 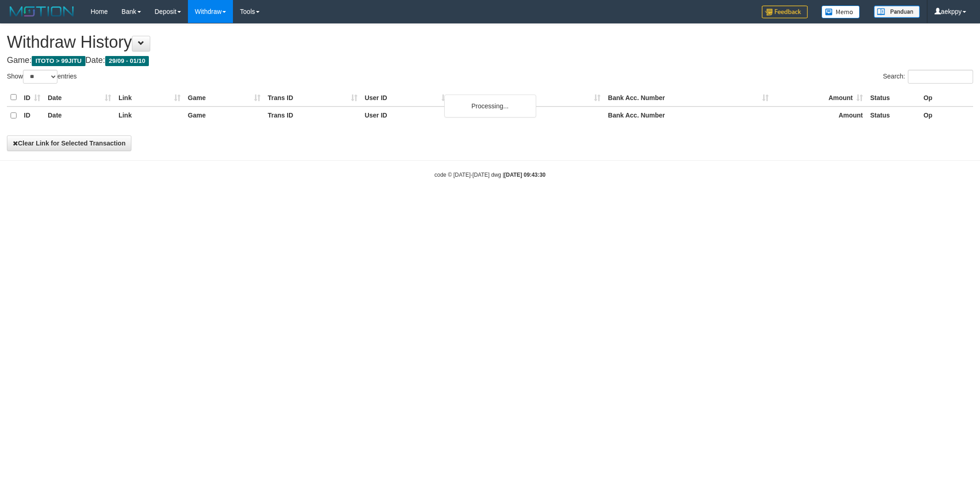 What do you see at coordinates (528, 97) in the screenshot?
I see `th: Bank Acc. Name` at bounding box center [528, 97].